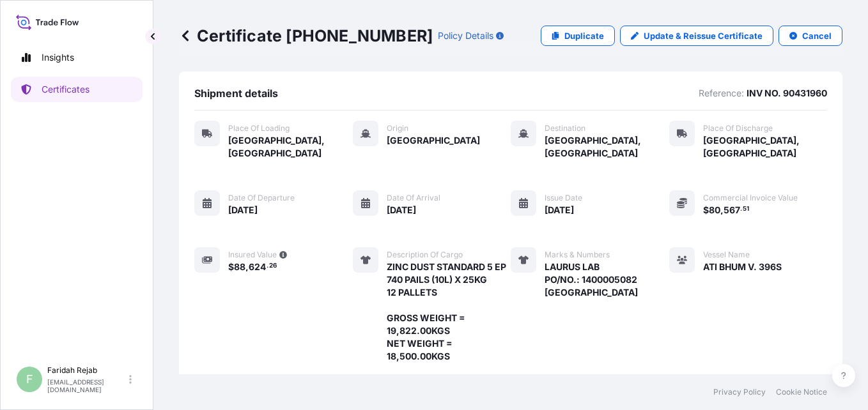 The width and height of the screenshot is (868, 410). What do you see at coordinates (261, 198) in the screenshot?
I see `span: Date of departure` at bounding box center [261, 198].